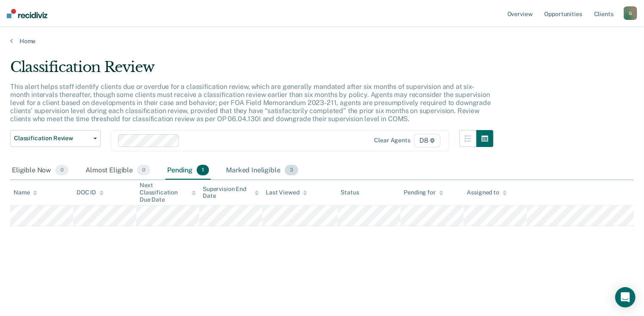 This screenshot has height=316, width=644. I want to click on span: 3, so click(292, 170).